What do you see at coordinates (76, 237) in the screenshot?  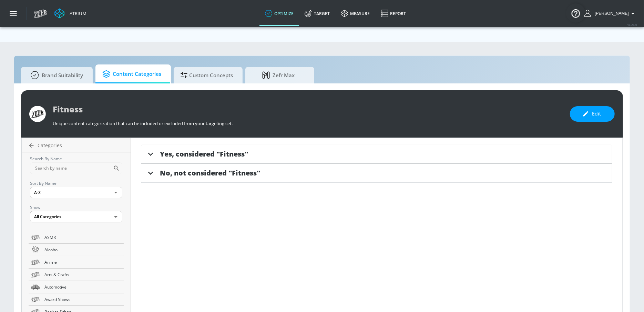 I see `a: ASMR` at bounding box center [76, 237].